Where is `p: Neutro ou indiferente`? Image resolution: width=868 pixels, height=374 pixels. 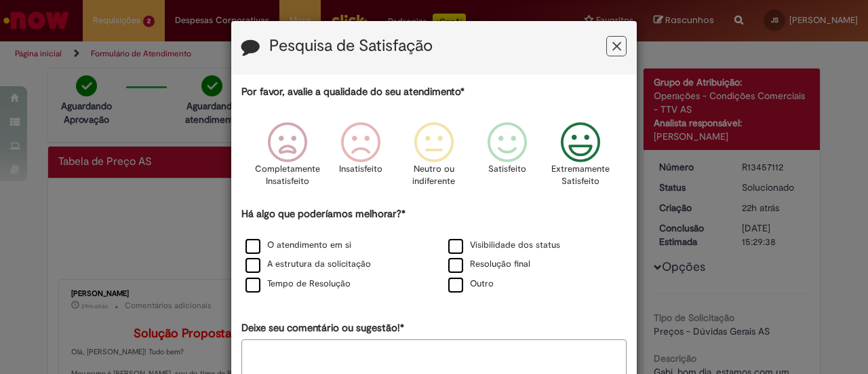
p: Neutro ou indiferente is located at coordinates (434, 175).